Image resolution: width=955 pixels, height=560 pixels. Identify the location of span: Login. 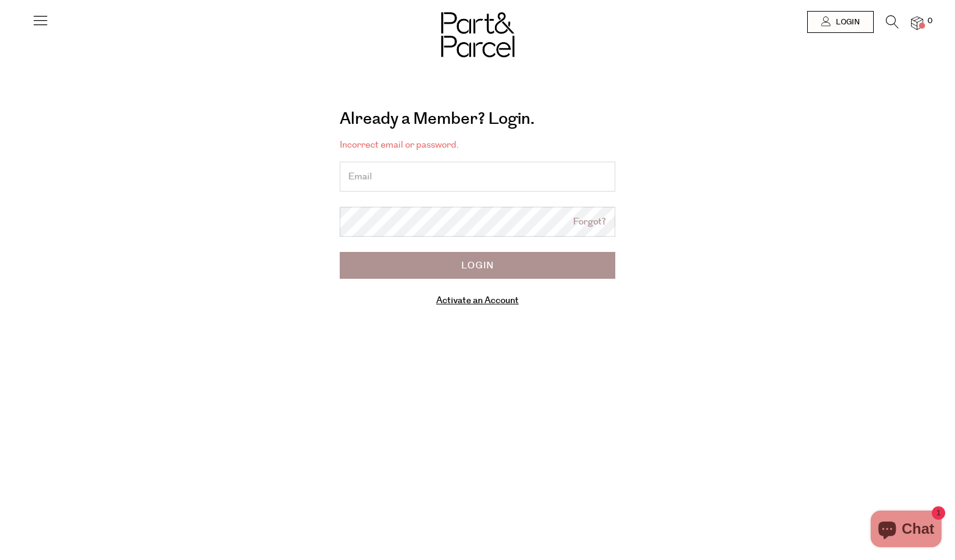
(846, 22).